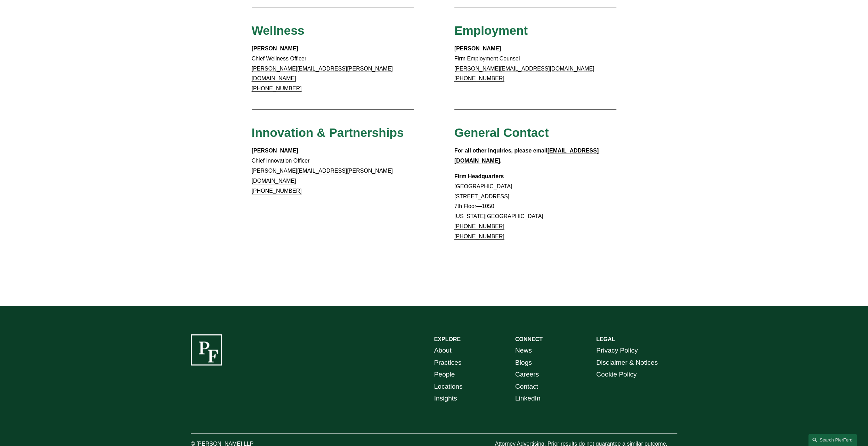 The height and width of the screenshot is (446, 868). What do you see at coordinates (333, 69) in the screenshot?
I see `p: Chief Wellness Officer` at bounding box center [333, 69].